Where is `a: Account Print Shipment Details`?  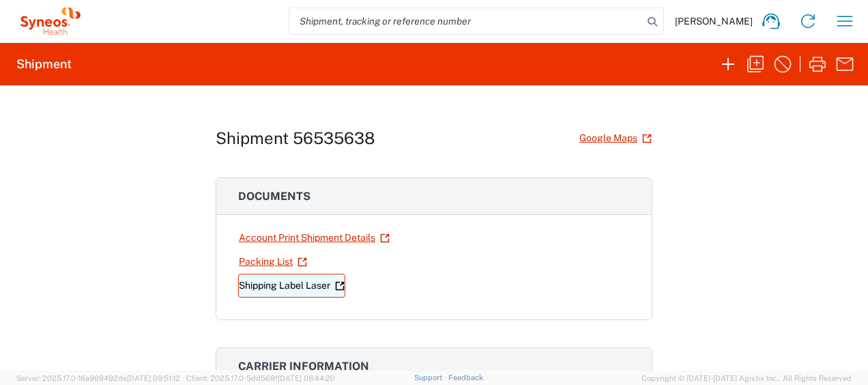
a: Account Print Shipment Details is located at coordinates (314, 238).